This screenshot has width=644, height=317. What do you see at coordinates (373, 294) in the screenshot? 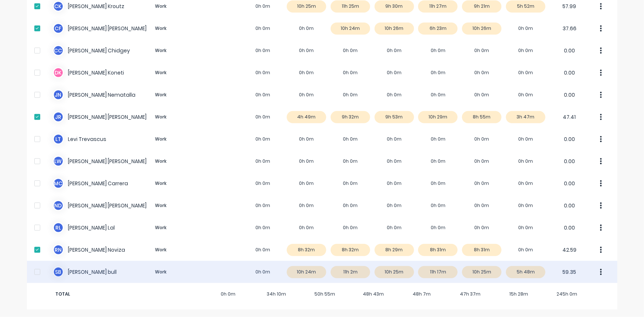
I see `span: 48h 43m` at bounding box center [373, 294].